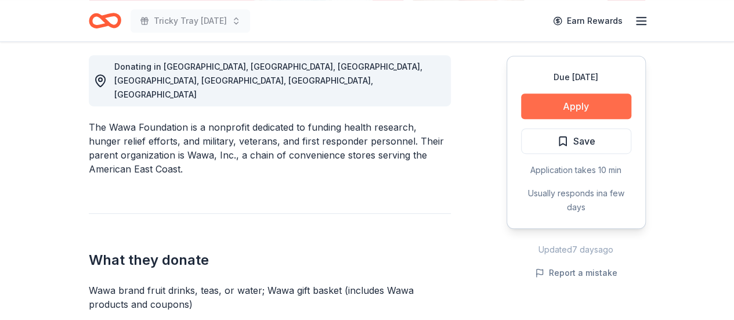 This screenshot has width=734, height=320. I want to click on div: Usually responds in a few days, so click(577, 200).